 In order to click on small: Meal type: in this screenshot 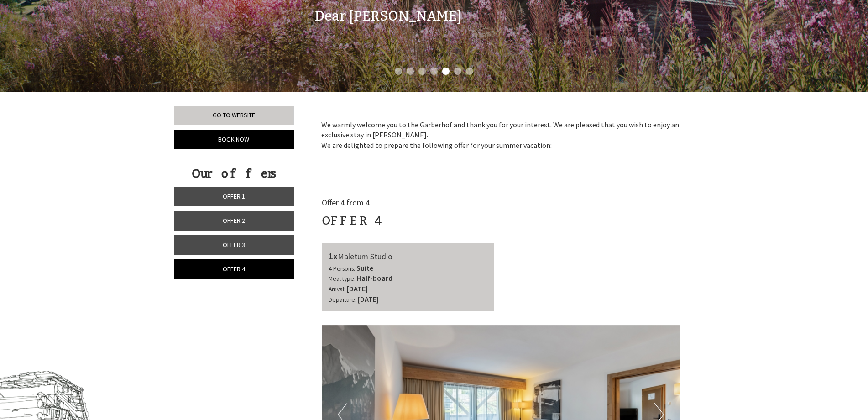, I will do `click(342, 279)`.